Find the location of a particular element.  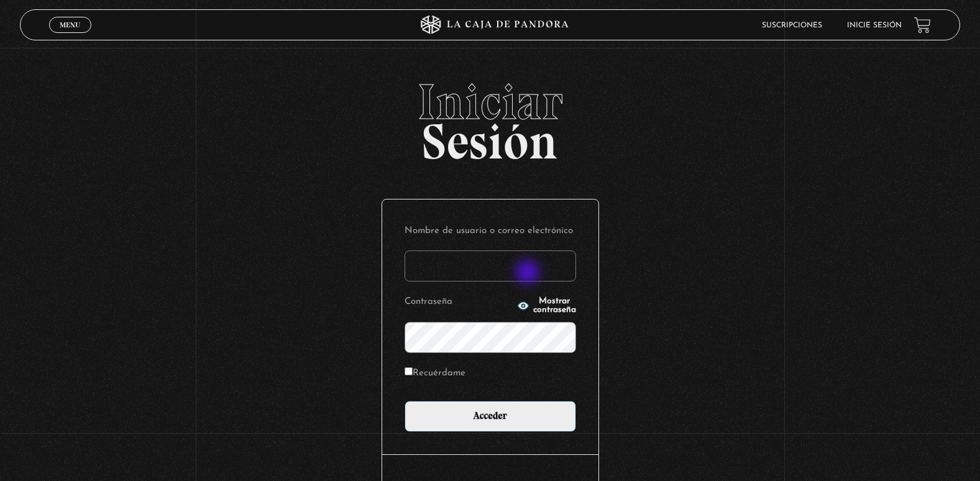

span: Mostrar contraseña is located at coordinates (554, 306).